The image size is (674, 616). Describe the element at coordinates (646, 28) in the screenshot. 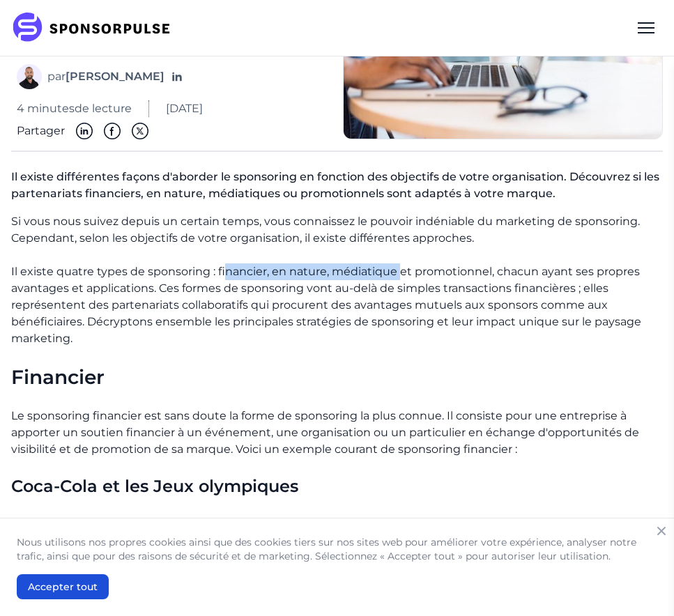

I see `div: Menu` at that location.